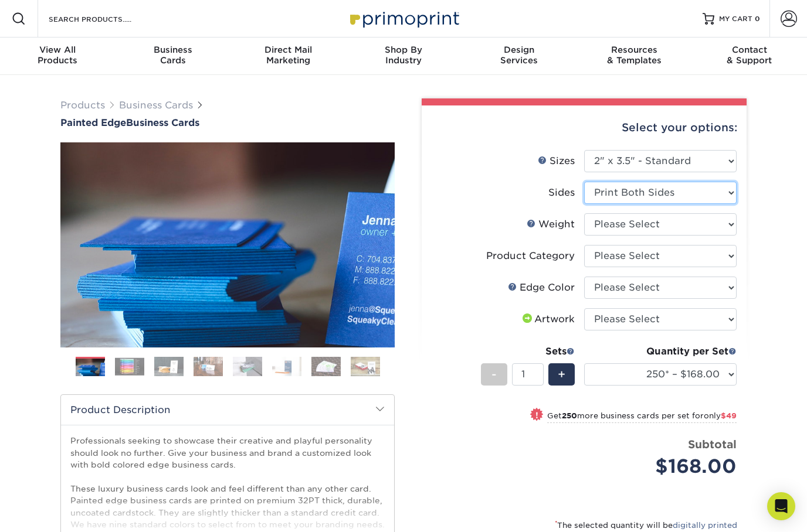 This screenshot has width=807, height=532. I want to click on div: Sets, so click(528, 352).